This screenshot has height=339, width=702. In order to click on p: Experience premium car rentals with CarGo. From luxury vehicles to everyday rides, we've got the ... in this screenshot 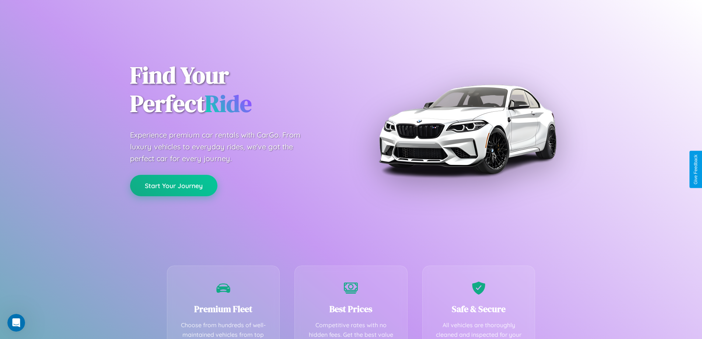, I will do `click(222, 147)`.